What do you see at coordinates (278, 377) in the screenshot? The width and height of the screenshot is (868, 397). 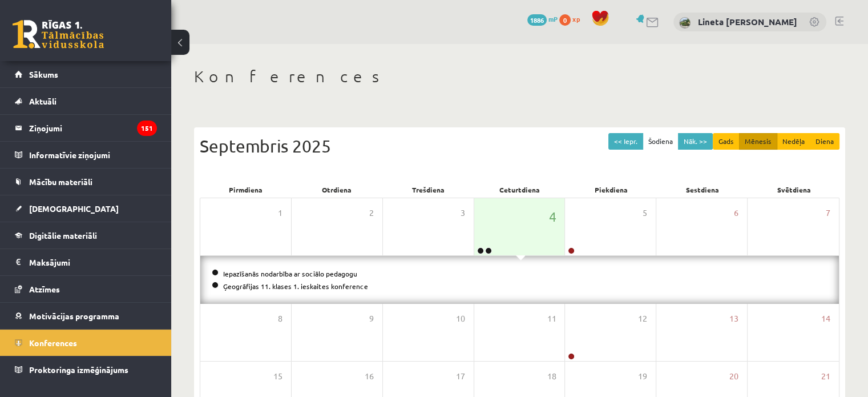 I see `span: 15` at bounding box center [278, 377].